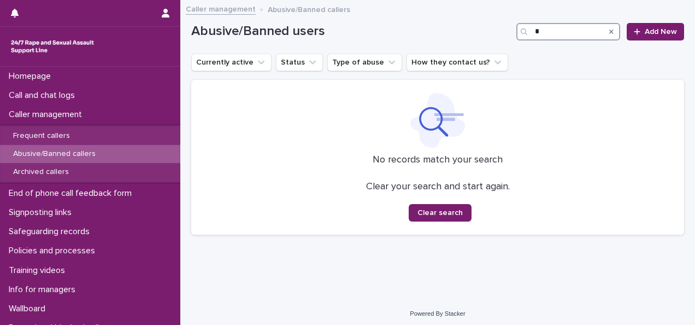  I want to click on span: Clear search, so click(440, 213).